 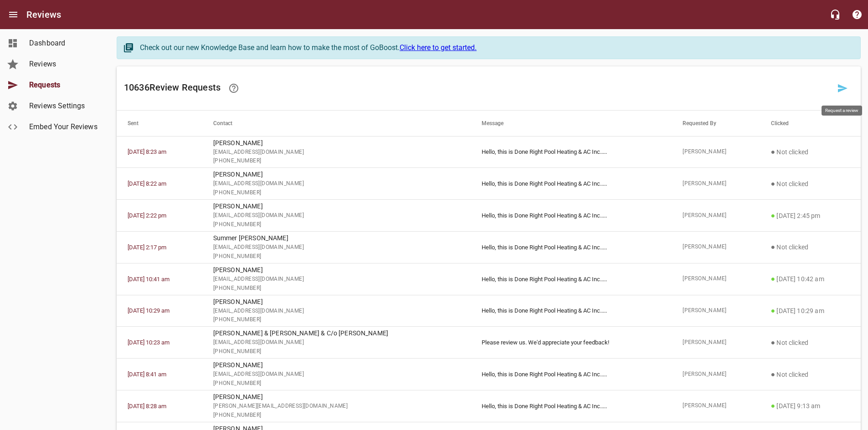 I want to click on th: Requested By, so click(x=715, y=124).